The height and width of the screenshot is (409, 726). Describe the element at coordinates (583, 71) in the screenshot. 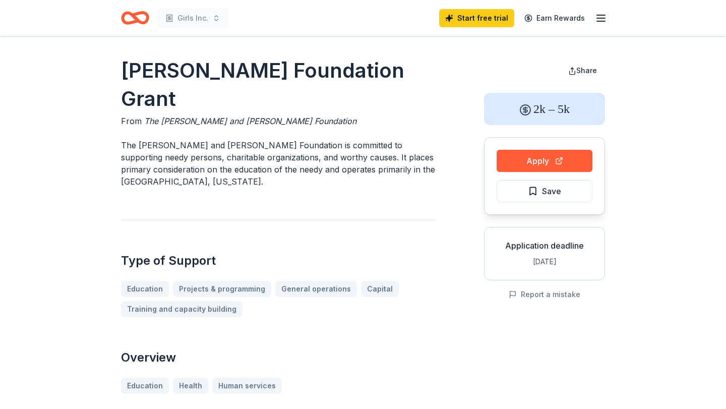

I see `button: Share` at that location.